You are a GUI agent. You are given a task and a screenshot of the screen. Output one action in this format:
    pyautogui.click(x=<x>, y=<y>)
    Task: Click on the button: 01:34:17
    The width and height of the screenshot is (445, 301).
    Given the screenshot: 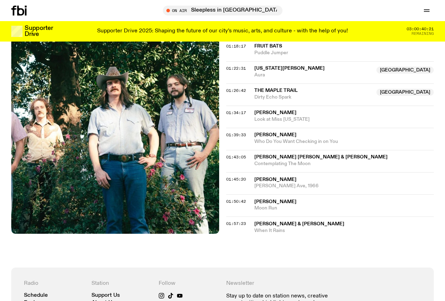 What is the action you would take?
    pyautogui.click(x=236, y=113)
    